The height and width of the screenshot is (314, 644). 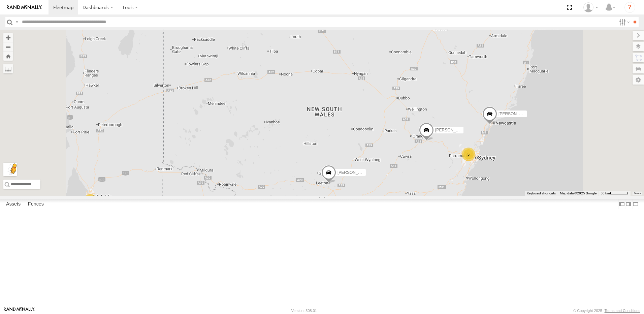 What do you see at coordinates (590, 7) in the screenshot?
I see `div: Trevor Jensen` at bounding box center [590, 7].